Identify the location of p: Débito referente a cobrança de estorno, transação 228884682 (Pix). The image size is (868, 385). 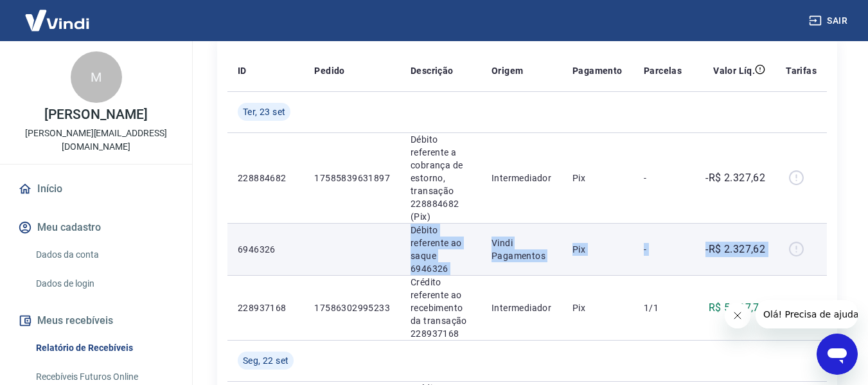
(441, 178).